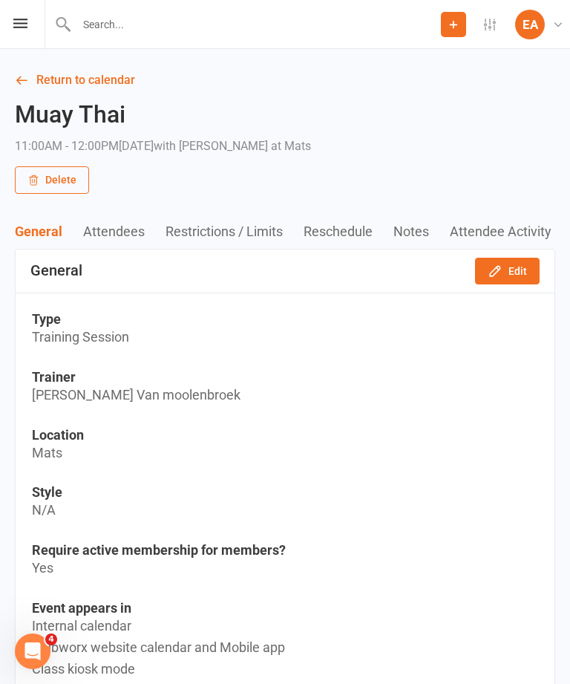 The height and width of the screenshot is (684, 570). Describe the element at coordinates (124, 231) in the screenshot. I see `button: Attendees` at that location.